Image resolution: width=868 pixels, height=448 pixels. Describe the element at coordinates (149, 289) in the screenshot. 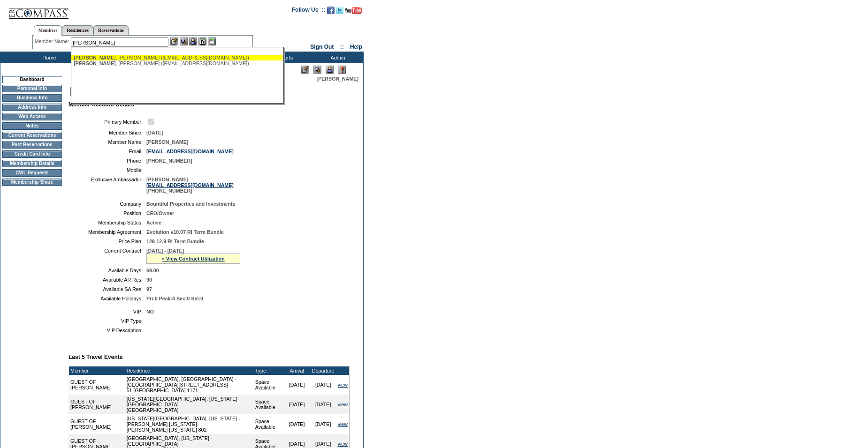

I see `span: 97` at that location.